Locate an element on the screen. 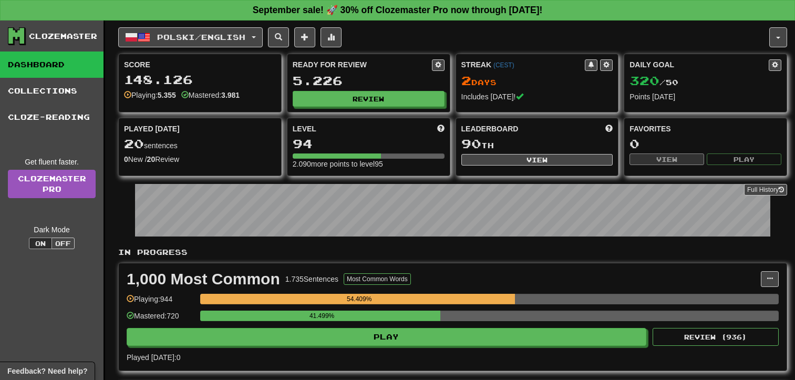  div: Dark Mode is located at coordinates (52, 230).